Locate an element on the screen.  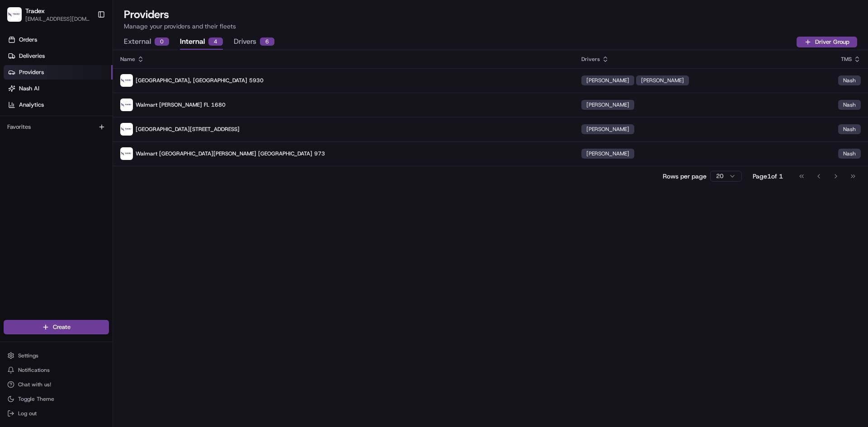
a: Powered byPylon is located at coordinates (86, 156).